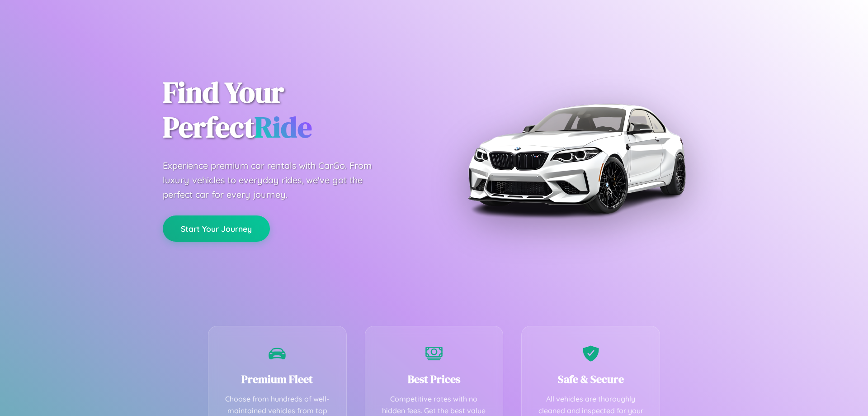 Image resolution: width=868 pixels, height=416 pixels. Describe the element at coordinates (283, 127) in the screenshot. I see `span: Ride` at that location.